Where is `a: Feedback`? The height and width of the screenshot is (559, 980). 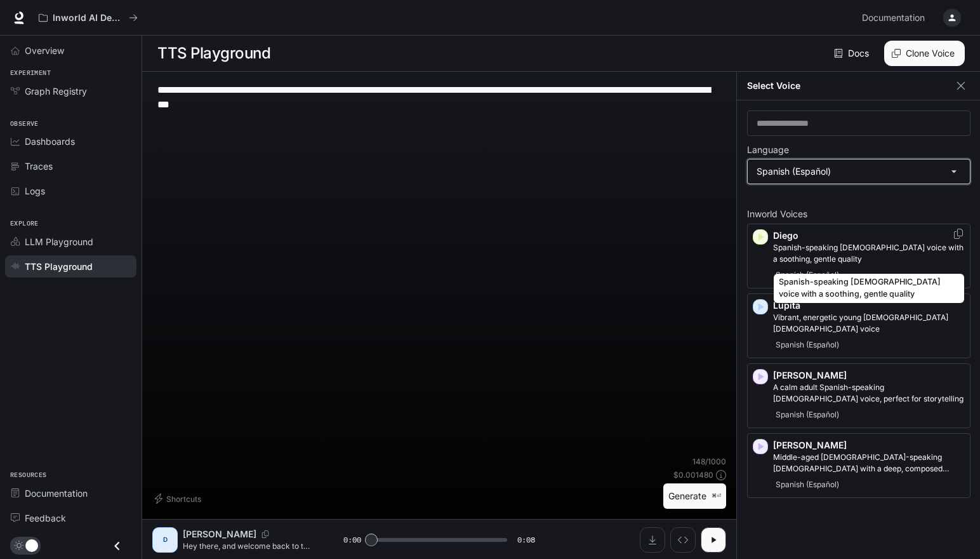
a: Feedback is located at coordinates (71, 517).